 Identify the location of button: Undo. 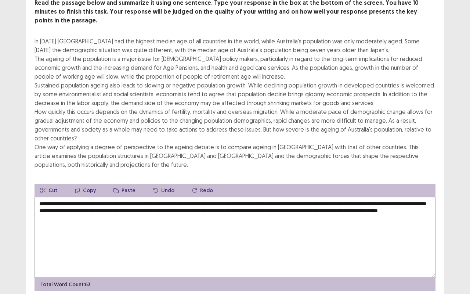
(164, 190).